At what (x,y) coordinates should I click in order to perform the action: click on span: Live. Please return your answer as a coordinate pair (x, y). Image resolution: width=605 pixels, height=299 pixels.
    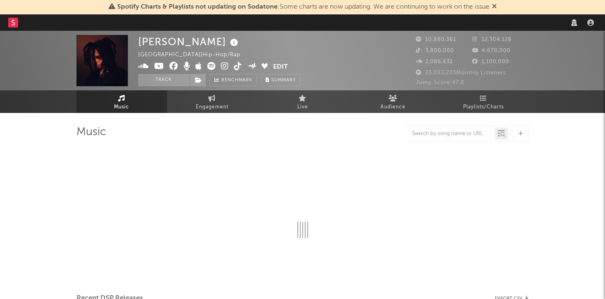
    Looking at the image, I should click on (303, 107).